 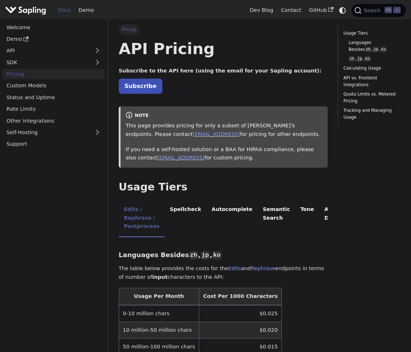 I want to click on a: Quota Limits vs. Metered Pricing, so click(x=371, y=98).